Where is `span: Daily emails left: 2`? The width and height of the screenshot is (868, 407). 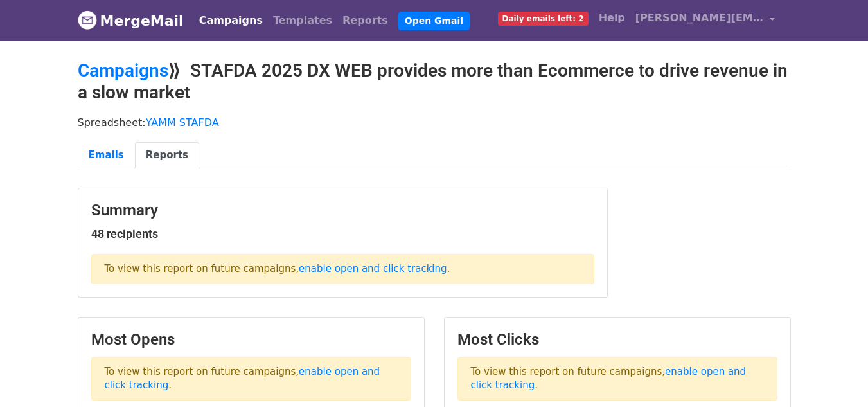
span: Daily emails left: 2 is located at coordinates (543, 19).